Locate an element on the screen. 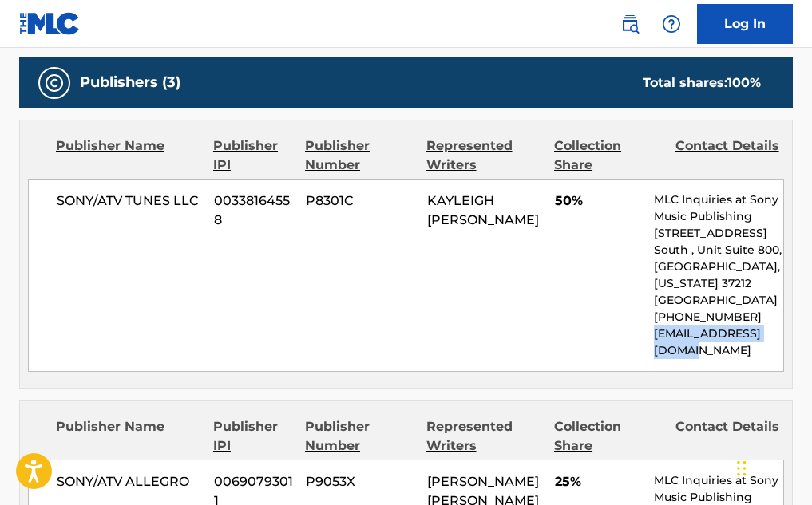 The height and width of the screenshot is (505, 812). span: SONY/ATV ALLEGRO is located at coordinates (130, 482).